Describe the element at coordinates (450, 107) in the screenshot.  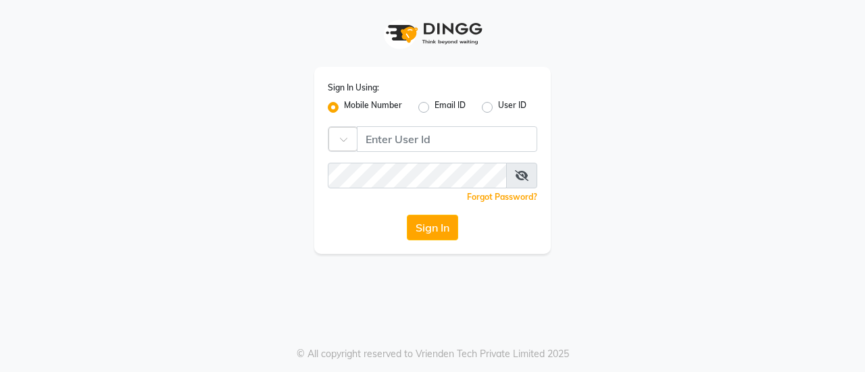
I see `label: Email ID` at that location.